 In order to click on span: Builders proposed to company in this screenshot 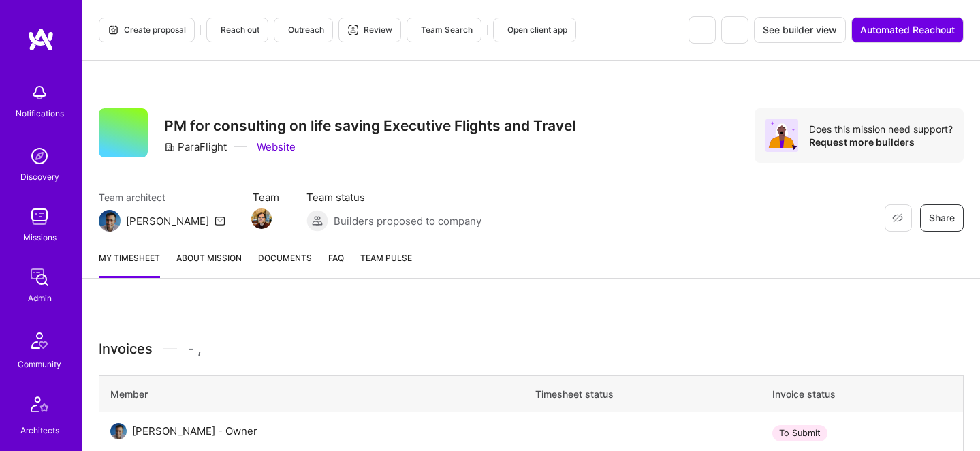, I will do `click(408, 221)`.